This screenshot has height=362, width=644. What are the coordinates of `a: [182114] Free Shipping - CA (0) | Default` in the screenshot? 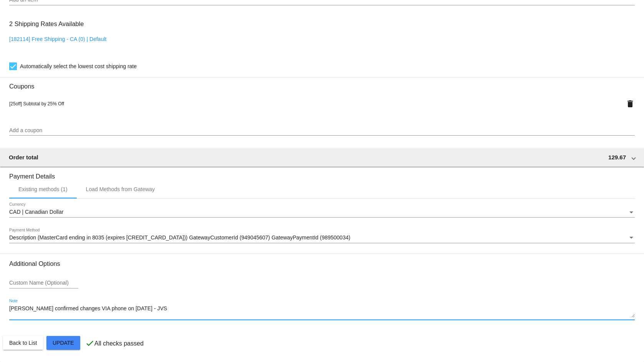 It's located at (57, 39).